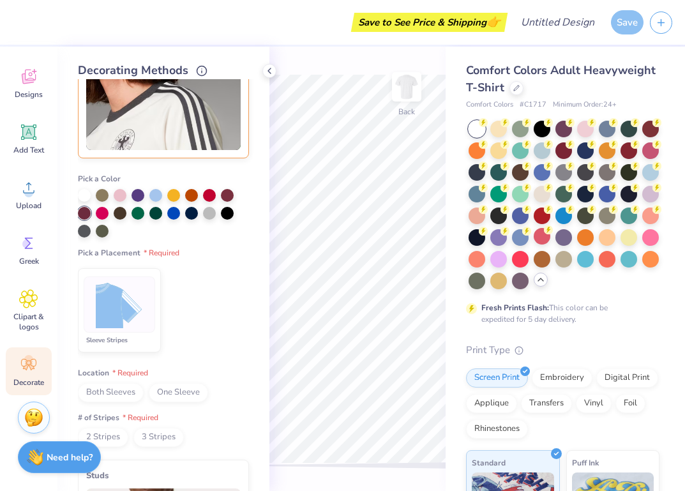  I want to click on span: Decorate, so click(29, 382).